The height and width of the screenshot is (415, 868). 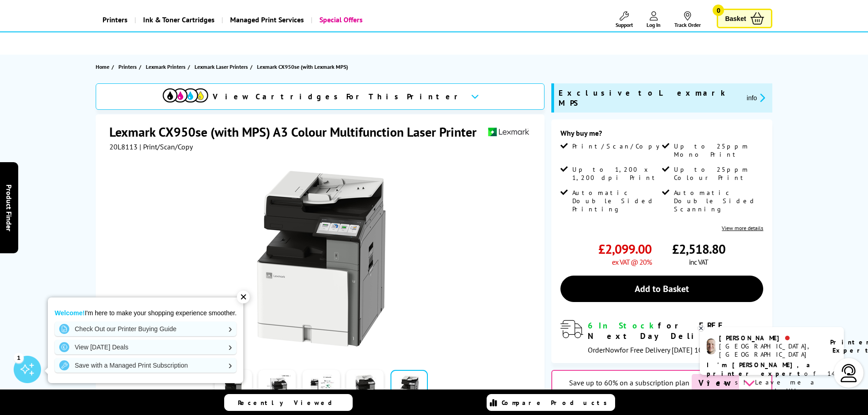 I want to click on span: £2,518.80, so click(x=698, y=249).